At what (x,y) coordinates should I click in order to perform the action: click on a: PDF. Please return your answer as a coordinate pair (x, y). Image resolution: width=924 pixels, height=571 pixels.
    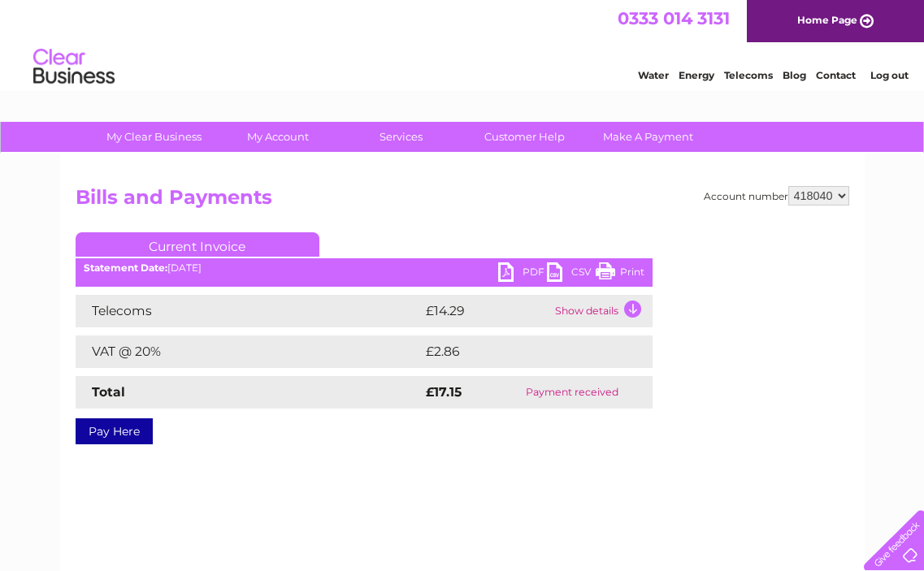
    Looking at the image, I should click on (523, 274).